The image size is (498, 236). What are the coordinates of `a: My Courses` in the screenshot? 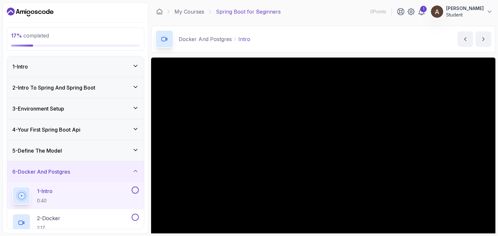 It's located at (189, 12).